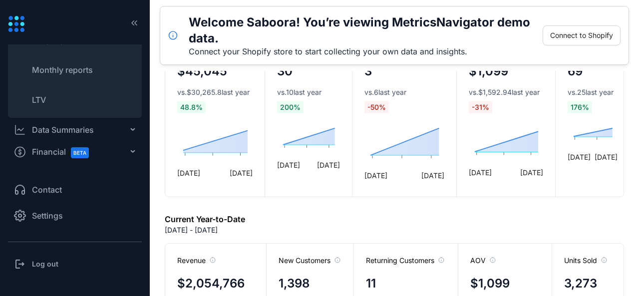 Image resolution: width=639 pixels, height=296 pixels. What do you see at coordinates (371, 284) in the screenshot?
I see `h4: 11` at bounding box center [371, 284].